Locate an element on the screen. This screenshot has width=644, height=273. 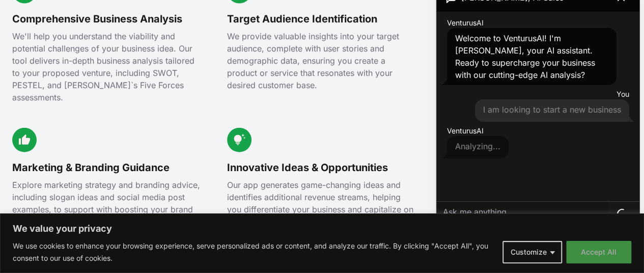
span: You is located at coordinates (623, 94).